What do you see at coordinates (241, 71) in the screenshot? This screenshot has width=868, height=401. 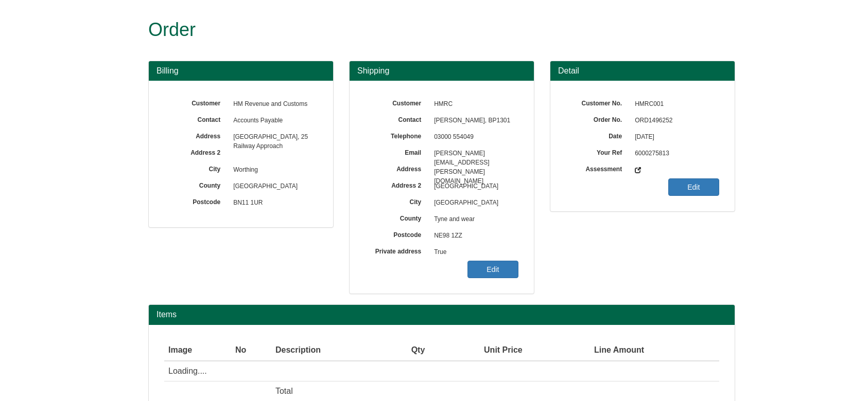 I see `h3: Billing` at bounding box center [241, 71].